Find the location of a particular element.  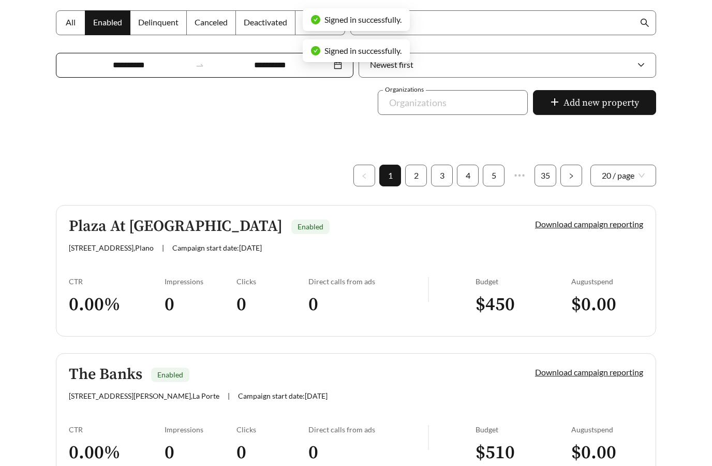

h3: $ 450 is located at coordinates (523, 304).